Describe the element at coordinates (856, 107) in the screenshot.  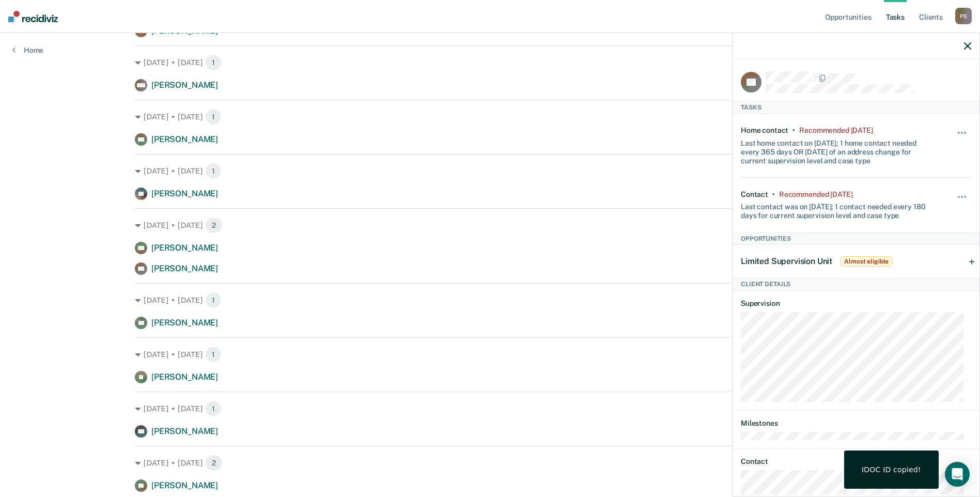
I see `div: Tasks` at that location.